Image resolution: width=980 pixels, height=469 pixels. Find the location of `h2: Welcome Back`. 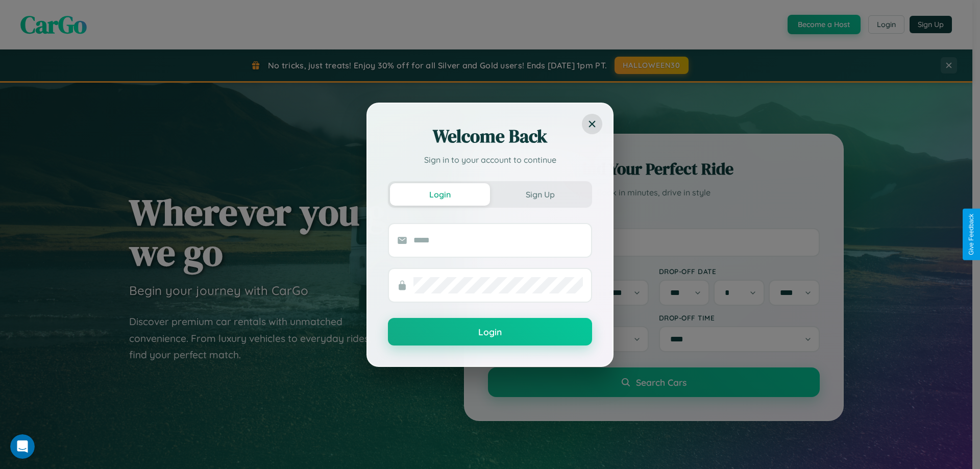

h2: Welcome Back is located at coordinates (490, 137).